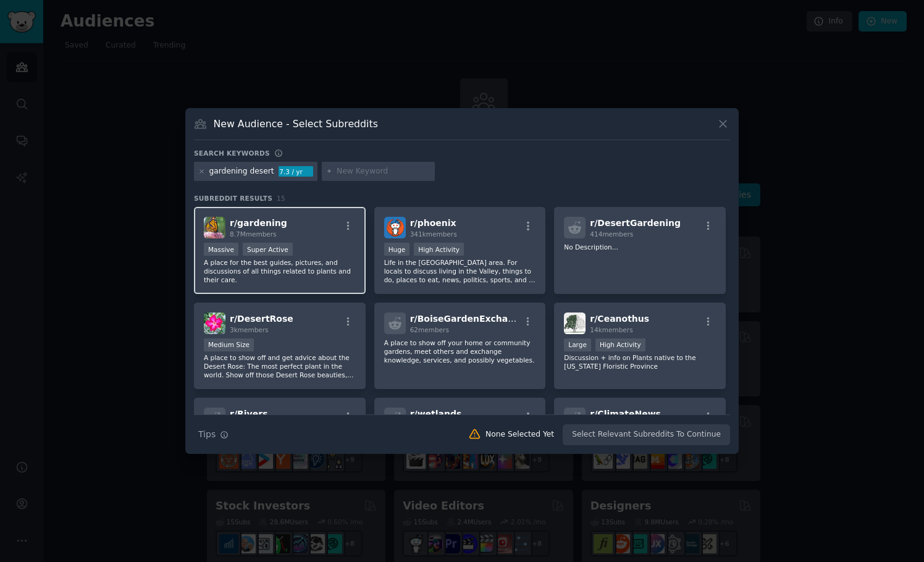 This screenshot has width=924, height=562. I want to click on span: 8.7M members, so click(253, 234).